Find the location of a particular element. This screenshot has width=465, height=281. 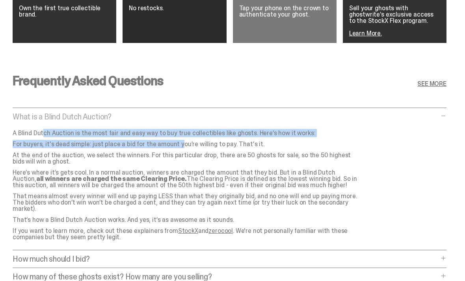

p: A Blind Dutch Auction is the most fair and easy way to buy true collectibles like ghosts. Here’s ... is located at coordinates (186, 134).